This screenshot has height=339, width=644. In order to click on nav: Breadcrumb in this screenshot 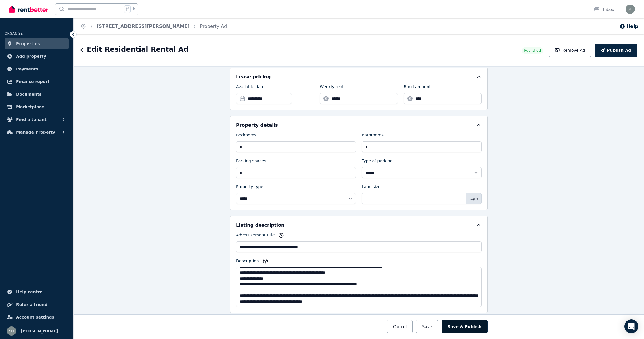, I will do `click(154, 27)`.